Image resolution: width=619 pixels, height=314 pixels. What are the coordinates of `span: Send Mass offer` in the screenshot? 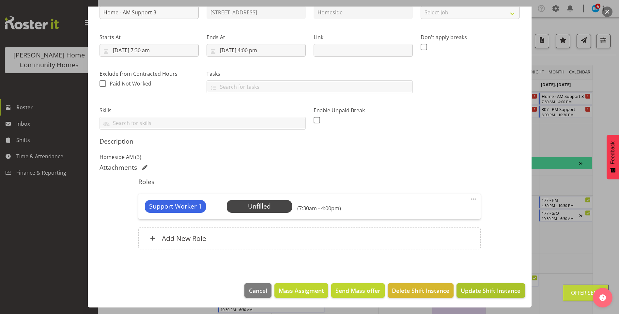 It's located at (358, 290).